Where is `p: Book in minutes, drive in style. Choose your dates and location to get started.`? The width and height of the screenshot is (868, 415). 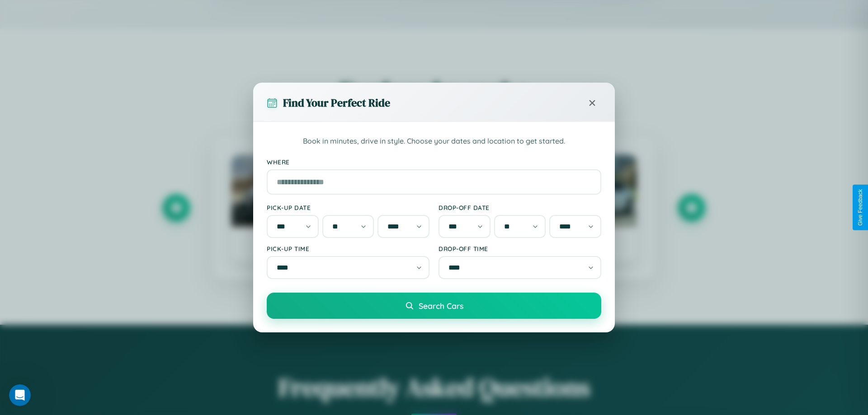 p: Book in minutes, drive in style. Choose your dates and location to get started. is located at coordinates (434, 141).